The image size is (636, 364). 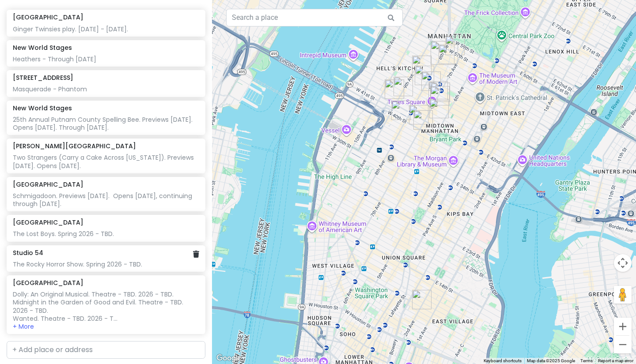 What do you see at coordinates (106, 350) in the screenshot?
I see `input: + Add place or address` at bounding box center [106, 350].